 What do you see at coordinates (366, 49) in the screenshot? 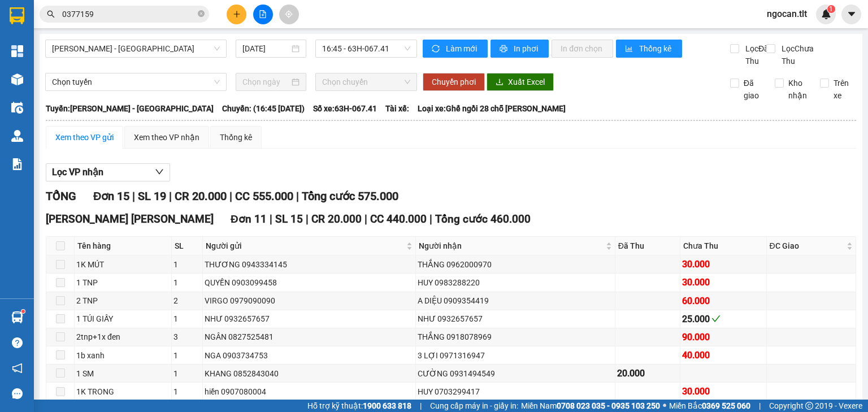
I see `span: 16:45 - 63H-067.41` at bounding box center [366, 49].